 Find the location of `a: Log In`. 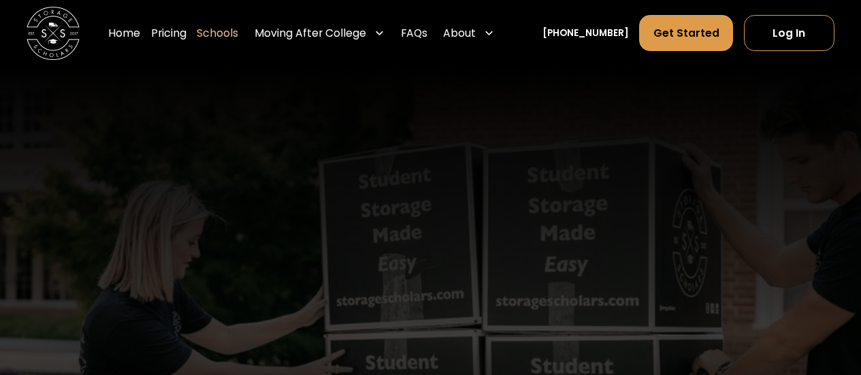

a: Log In is located at coordinates (789, 33).